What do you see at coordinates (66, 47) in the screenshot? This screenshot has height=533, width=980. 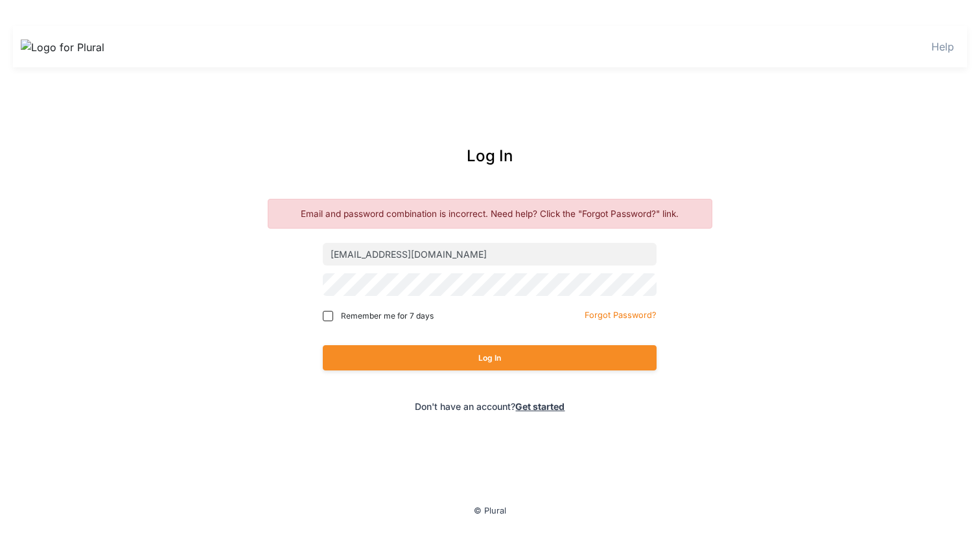 I see `img: Logo for Plural` at bounding box center [66, 47].